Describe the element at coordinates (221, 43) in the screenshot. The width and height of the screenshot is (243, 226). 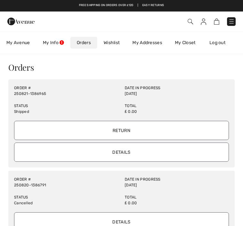
I see `a: Log out` at that location.